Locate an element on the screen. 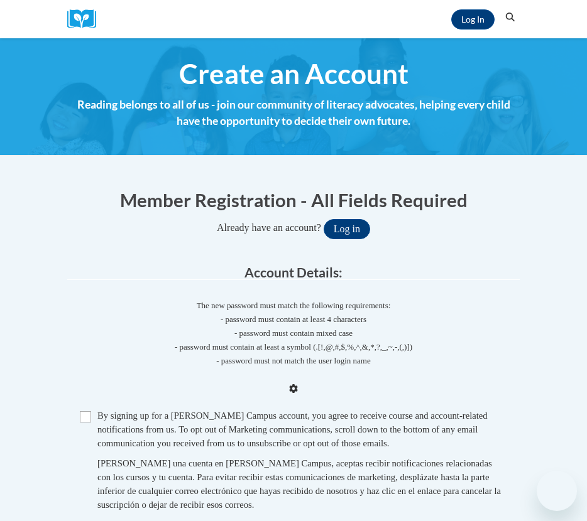  a: Cox Campus is located at coordinates (86, 19).